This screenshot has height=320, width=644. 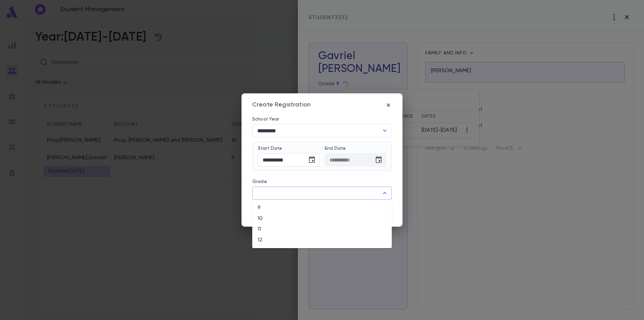 I want to click on label: End Date, so click(x=355, y=148).